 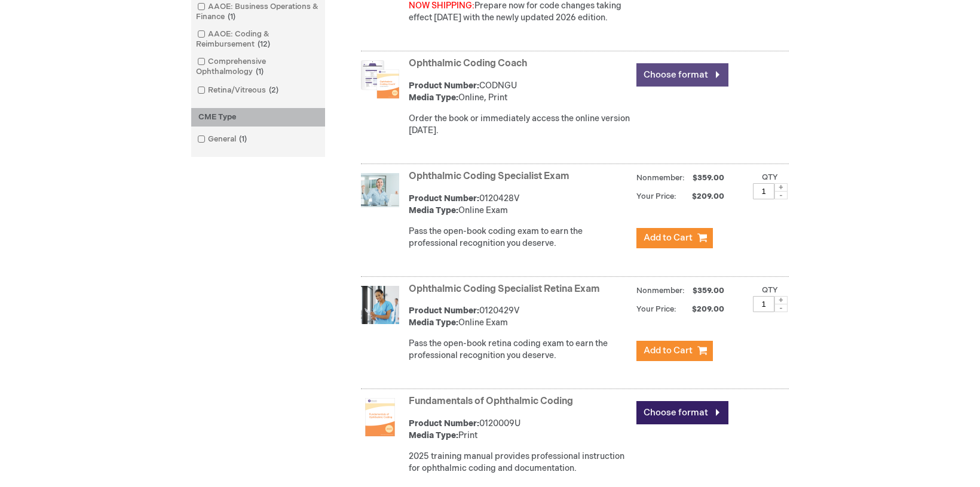 What do you see at coordinates (239, 90) in the screenshot?
I see `a: Retina/Vitreous2` at bounding box center [239, 90].